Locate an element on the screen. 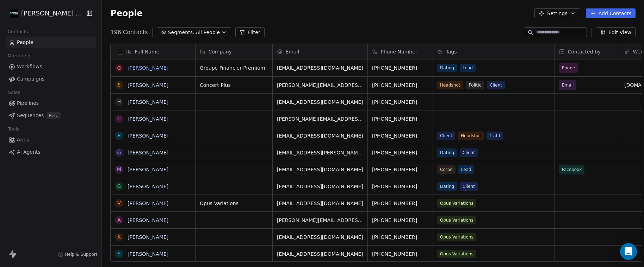 This screenshot has width=644, height=267. button: Edit View is located at coordinates (615, 32).